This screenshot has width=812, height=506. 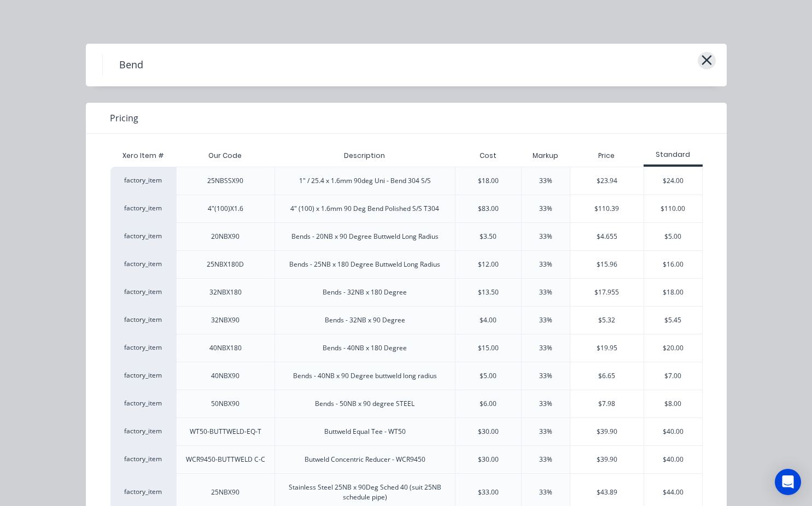 What do you see at coordinates (124, 118) in the screenshot?
I see `span: Pricing` at bounding box center [124, 118].